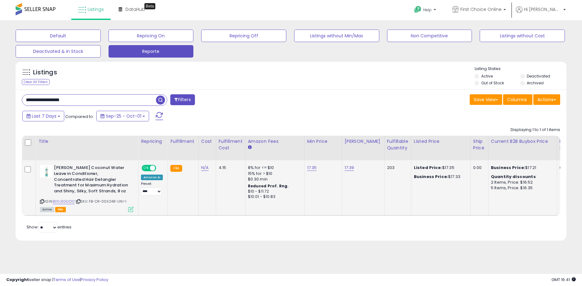 The image size is (582, 286). What do you see at coordinates (535, 83) in the screenshot?
I see `label: Archived` at bounding box center [535, 83].